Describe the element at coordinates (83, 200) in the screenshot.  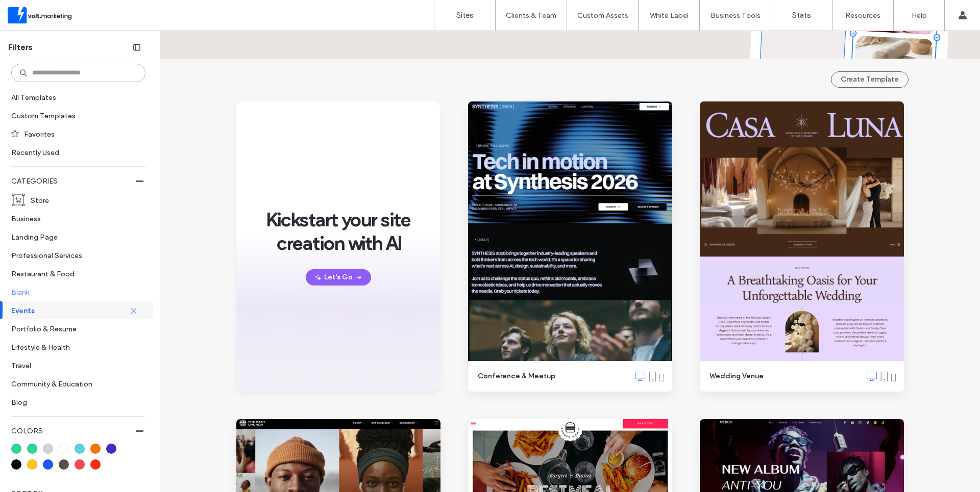
I see `label: Store` at that location.